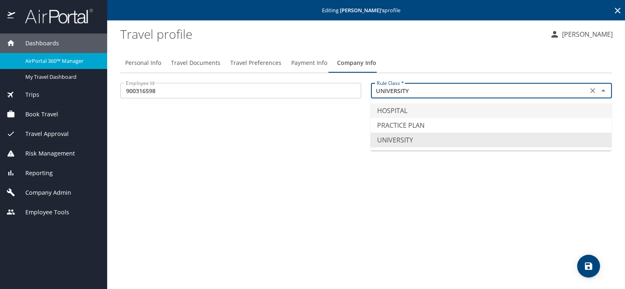  I want to click on span: Company Admin, so click(43, 193).